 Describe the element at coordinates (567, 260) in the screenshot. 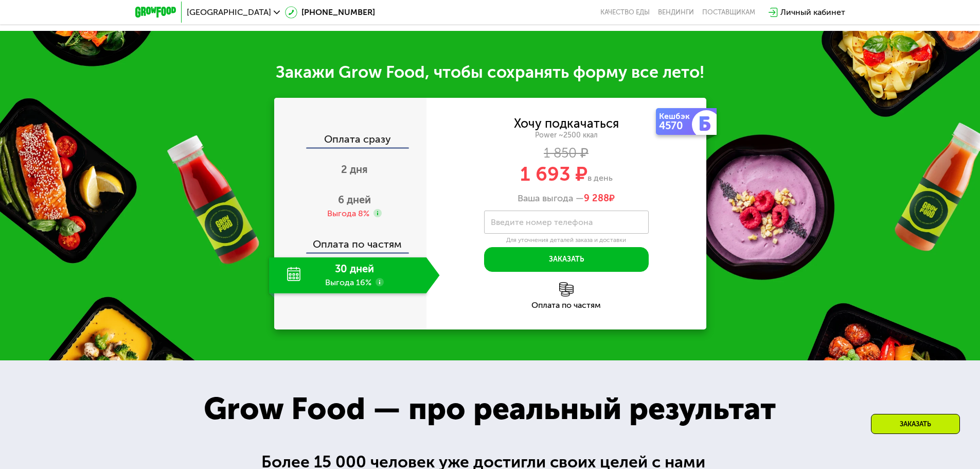

I see `button: Заказать` at that location.